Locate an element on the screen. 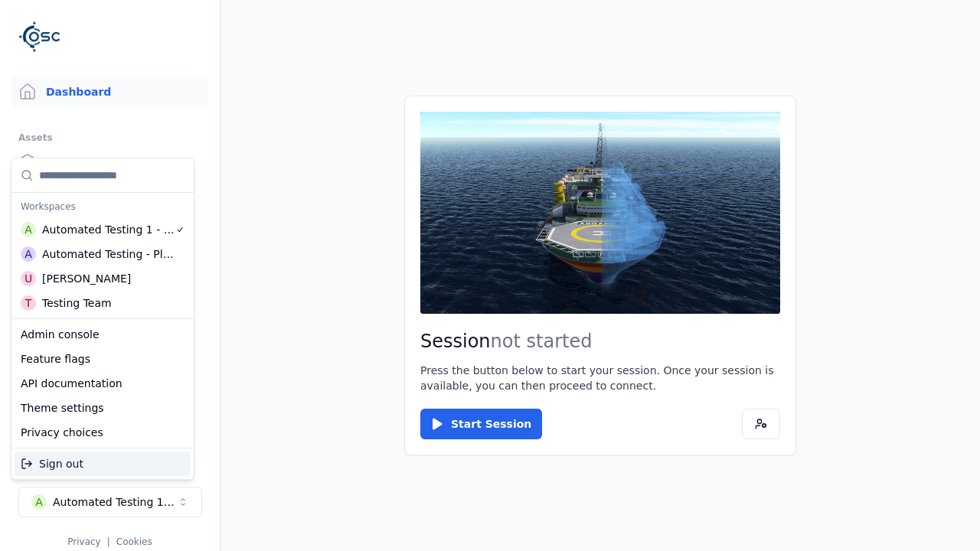 The height and width of the screenshot is (551, 980). div: T is located at coordinates (28, 304).